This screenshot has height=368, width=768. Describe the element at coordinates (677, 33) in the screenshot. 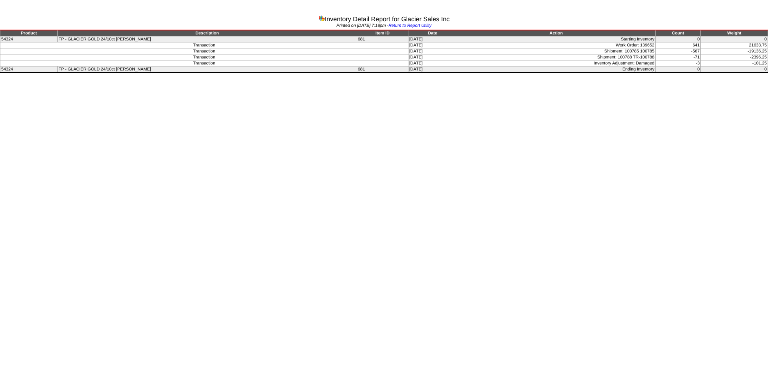

I see `td: Count` at that location.